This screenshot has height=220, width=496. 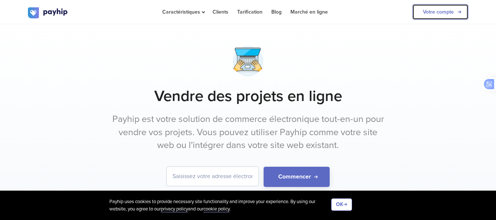 What do you see at coordinates (48, 13) in the screenshot?
I see `img: logo.svg` at bounding box center [48, 13].